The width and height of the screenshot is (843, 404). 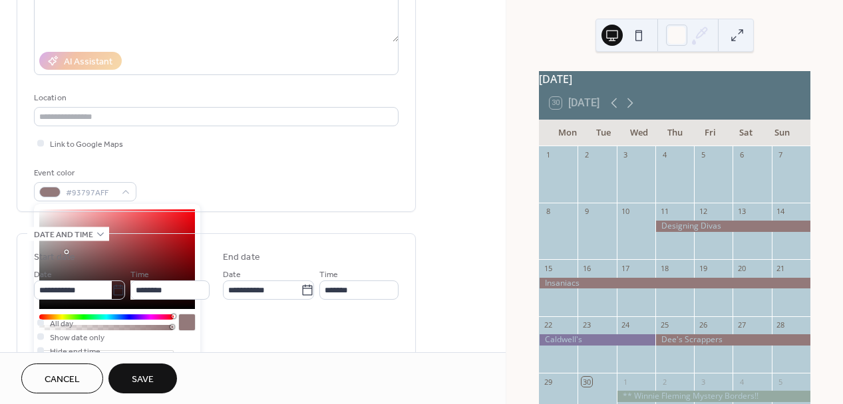 What do you see at coordinates (77, 338) in the screenshot?
I see `span: Show date only` at bounding box center [77, 338].